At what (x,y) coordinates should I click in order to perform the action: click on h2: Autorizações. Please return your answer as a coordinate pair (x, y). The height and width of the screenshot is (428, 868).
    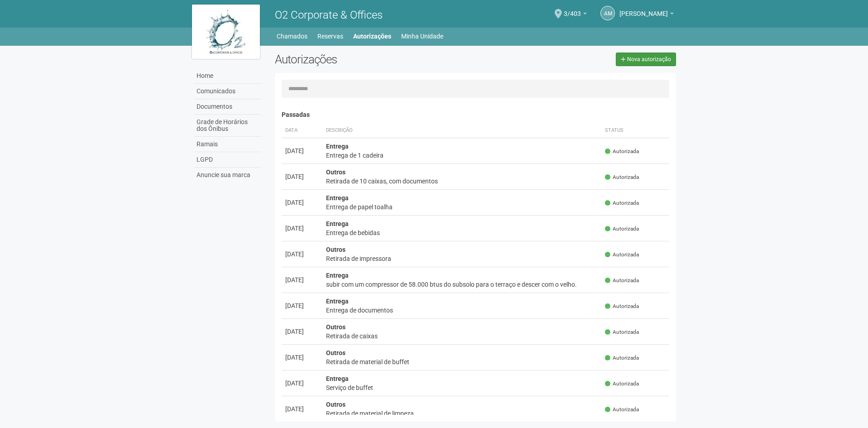
    Looking at the image, I should click on (372, 59).